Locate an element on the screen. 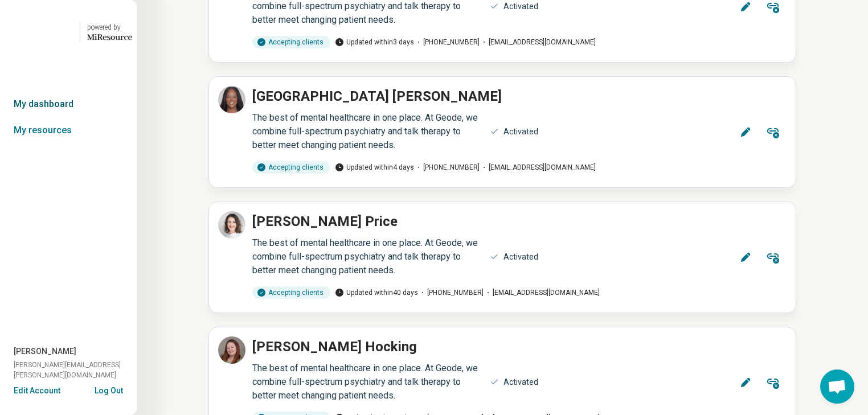  span: Updated within 4 days is located at coordinates (374, 167).